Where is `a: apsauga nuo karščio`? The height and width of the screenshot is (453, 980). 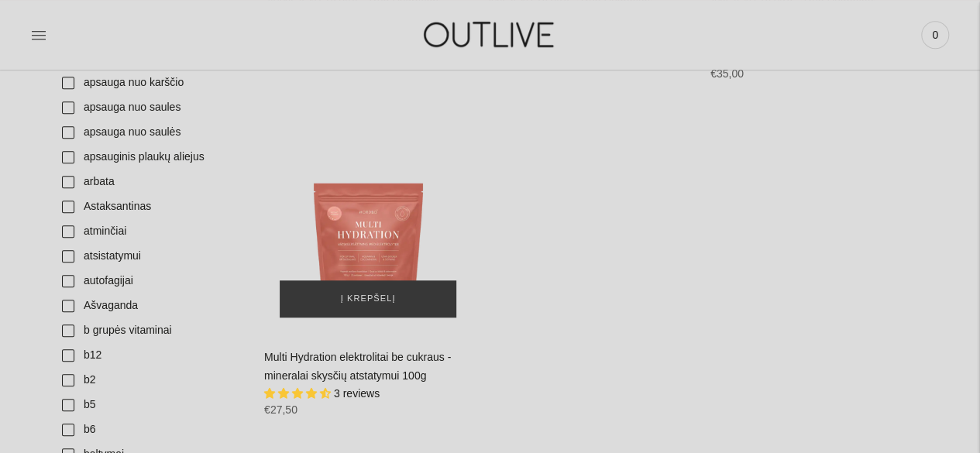 a: apsauga nuo karščio is located at coordinates (151, 83).